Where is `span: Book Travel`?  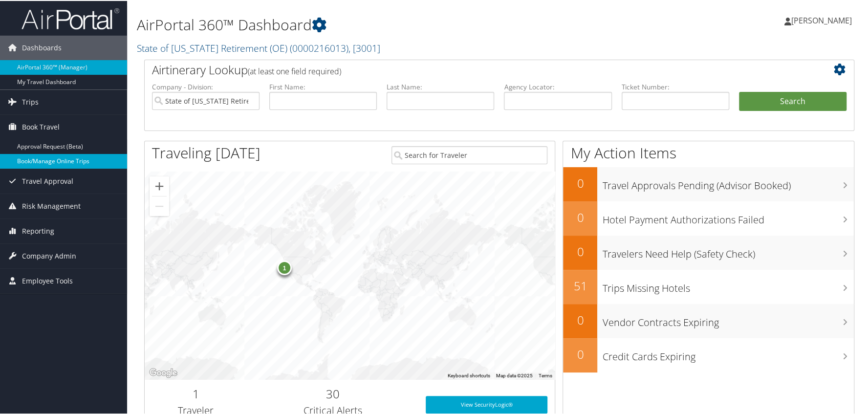 span: Book Travel is located at coordinates (40, 126).